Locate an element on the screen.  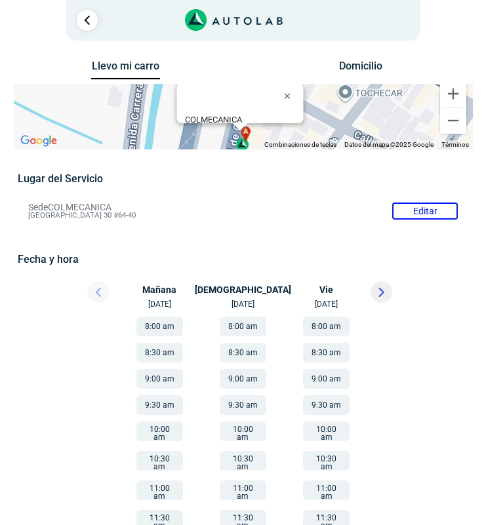
a: Abre esta zona en Google Maps (se abre en una nueva ventana) is located at coordinates (39, 141).